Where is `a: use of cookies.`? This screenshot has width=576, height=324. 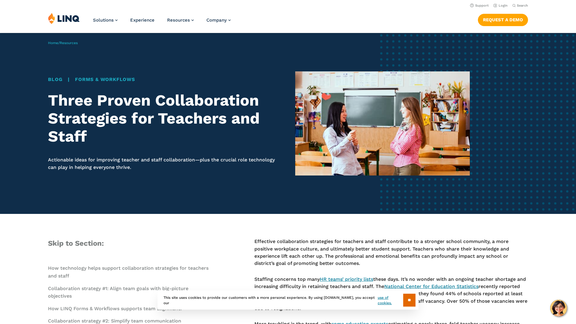
a: use of cookies. is located at coordinates (391, 301).